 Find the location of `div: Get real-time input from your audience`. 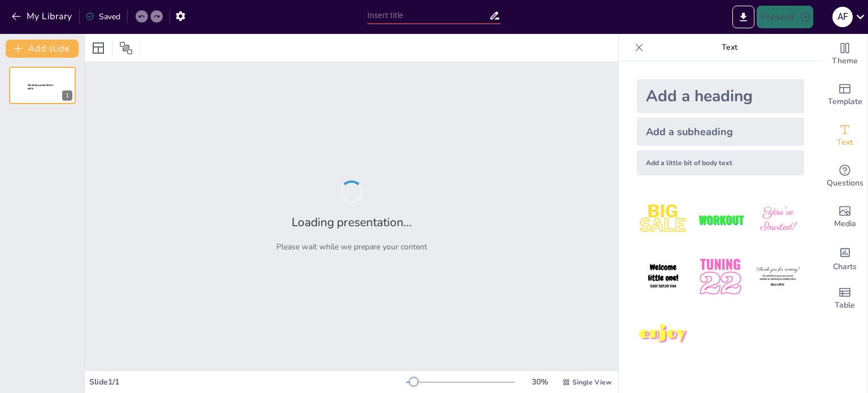

div: Get real-time input from your audience is located at coordinates (845, 176).